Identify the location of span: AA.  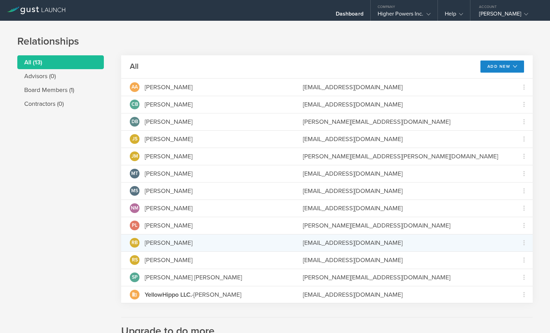
(135, 87).